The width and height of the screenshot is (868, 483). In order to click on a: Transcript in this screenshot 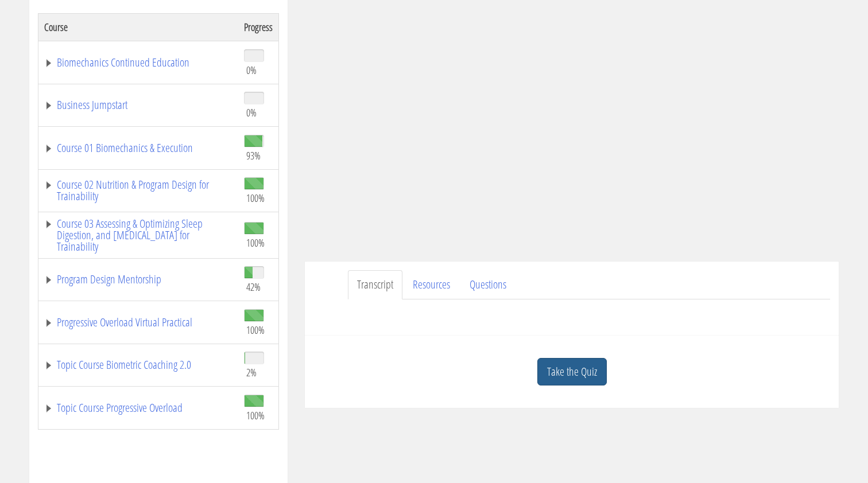, I will do `click(375, 285)`.